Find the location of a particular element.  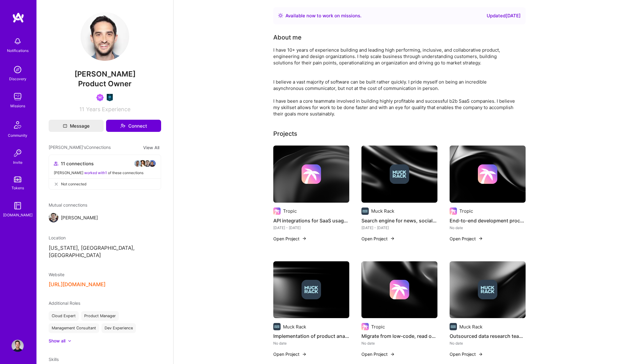

i: icon Collaborator is located at coordinates (56, 163).